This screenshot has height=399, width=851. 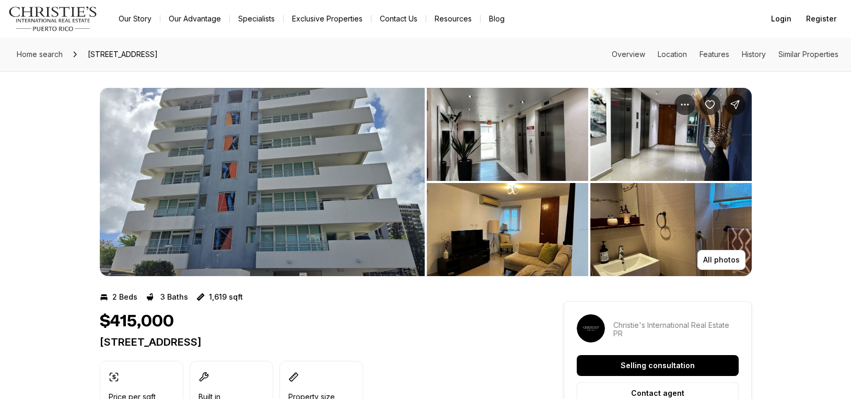 What do you see at coordinates (781, 19) in the screenshot?
I see `span: Login` at bounding box center [781, 19].